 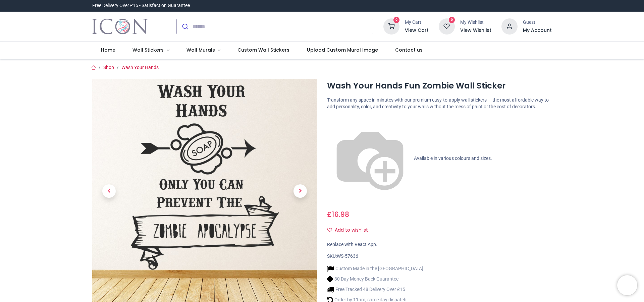 What do you see at coordinates (409, 50) in the screenshot?
I see `span: Contact us` at bounding box center [409, 50].